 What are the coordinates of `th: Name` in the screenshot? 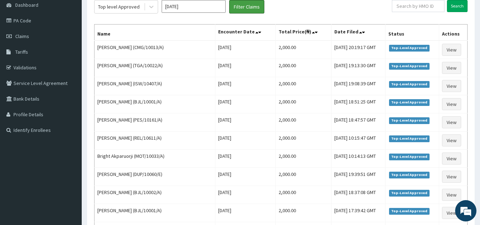 It's located at (155, 33).